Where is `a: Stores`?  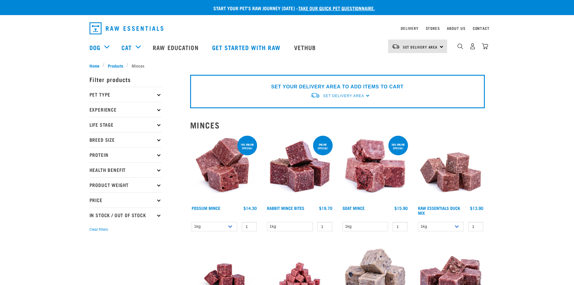 a: Stores is located at coordinates (433, 28).